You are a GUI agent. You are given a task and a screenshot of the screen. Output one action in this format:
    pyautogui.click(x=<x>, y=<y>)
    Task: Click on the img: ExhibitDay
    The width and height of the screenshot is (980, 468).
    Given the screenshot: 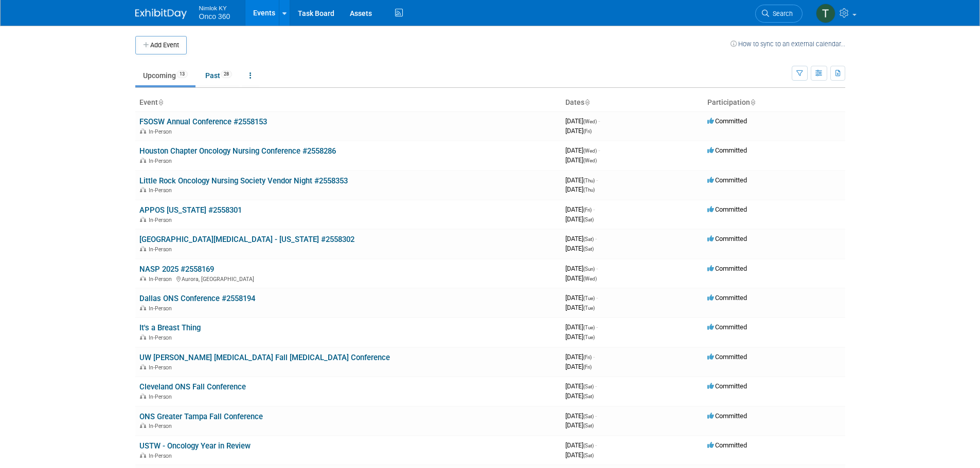 What is the action you would take?
    pyautogui.click(x=161, y=13)
    